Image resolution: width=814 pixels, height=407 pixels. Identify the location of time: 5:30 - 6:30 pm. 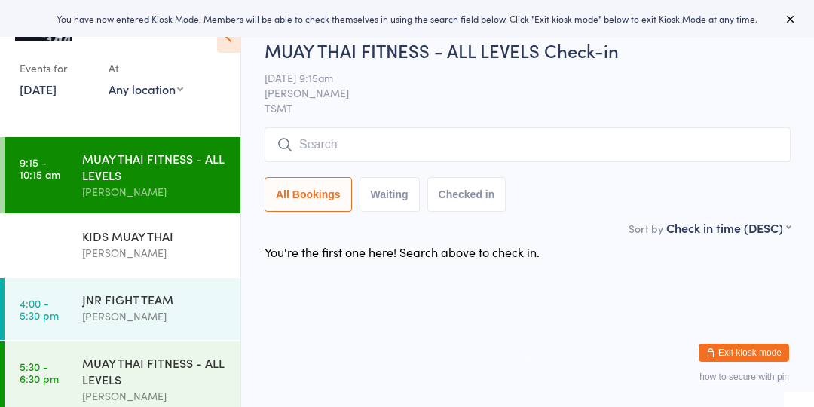
(39, 372).